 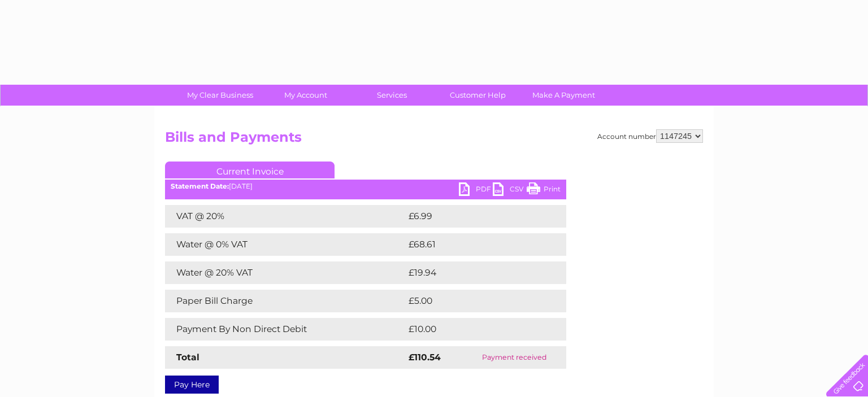 I want to click on a: CSV, so click(x=510, y=191).